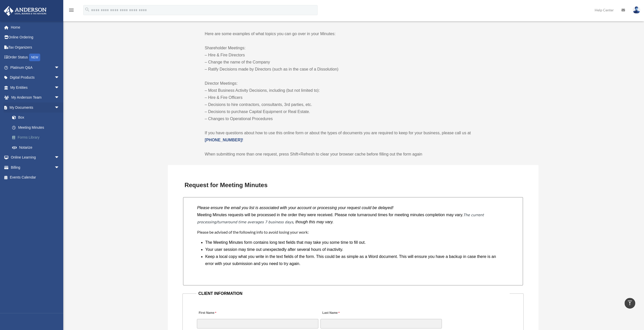 Image resolution: width=644 pixels, height=330 pixels. Describe the element at coordinates (353, 59) in the screenshot. I see `p: Shareholder Meetings: – Hire & Fire Directors – Change the name of the Company – Ratify Decisions...` at that location.